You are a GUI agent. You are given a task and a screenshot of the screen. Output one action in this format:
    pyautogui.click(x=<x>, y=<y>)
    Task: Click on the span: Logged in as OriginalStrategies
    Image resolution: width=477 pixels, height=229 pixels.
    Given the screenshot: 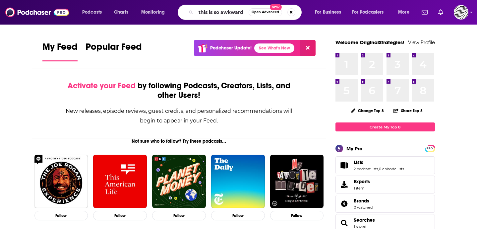 What is the action you would take?
    pyautogui.click(x=461, y=12)
    